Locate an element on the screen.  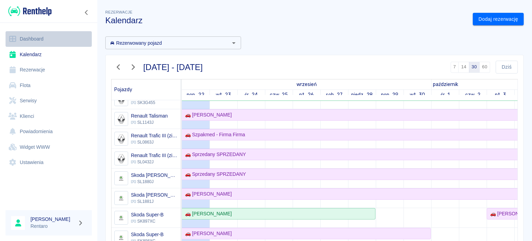
a: Serwisy is located at coordinates (48, 100).